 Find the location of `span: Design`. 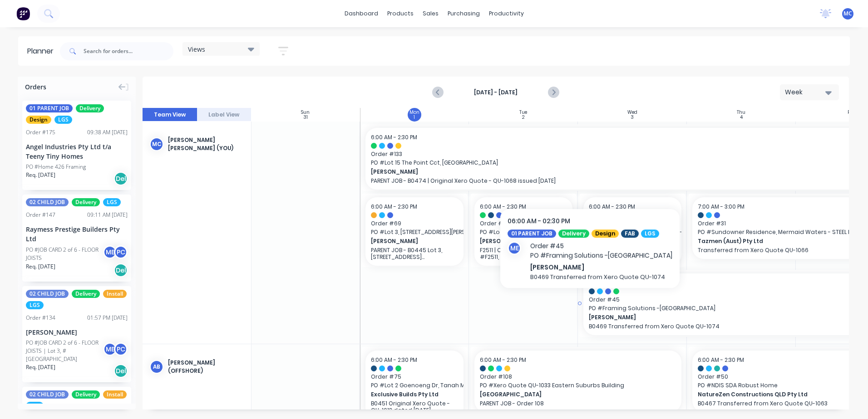

span: Design is located at coordinates (38, 120).